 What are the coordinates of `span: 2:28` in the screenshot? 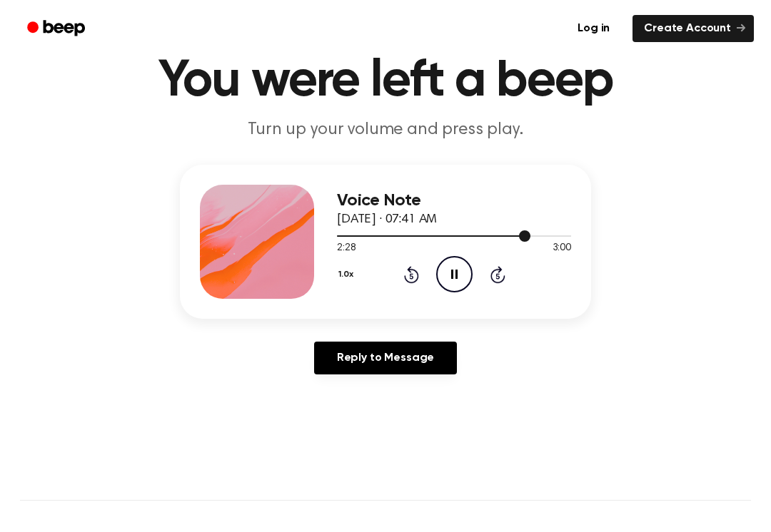 It's located at (346, 249).